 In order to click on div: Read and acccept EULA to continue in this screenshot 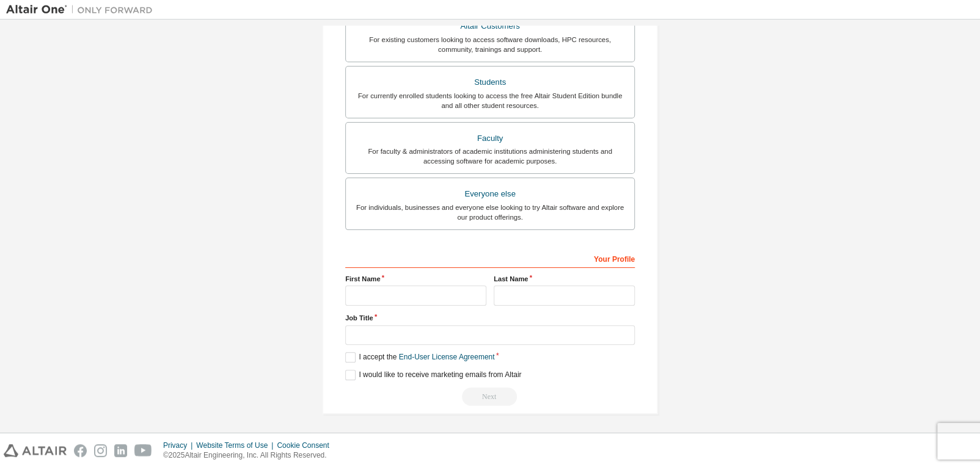, I will do `click(490, 397)`.